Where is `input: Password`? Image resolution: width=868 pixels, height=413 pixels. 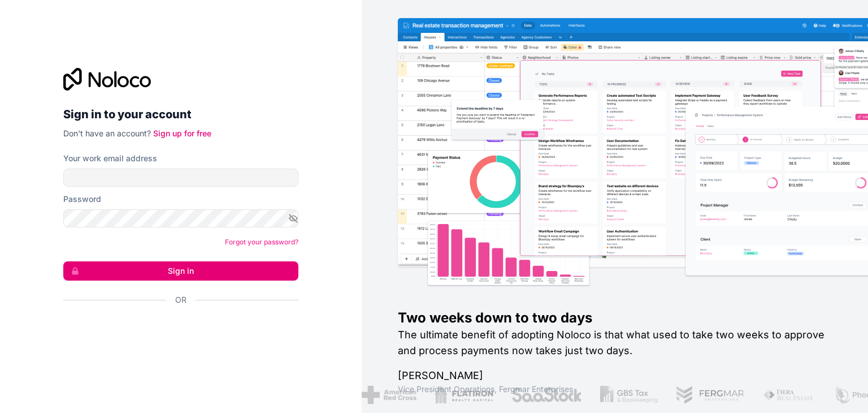
input: Password is located at coordinates (181, 219).